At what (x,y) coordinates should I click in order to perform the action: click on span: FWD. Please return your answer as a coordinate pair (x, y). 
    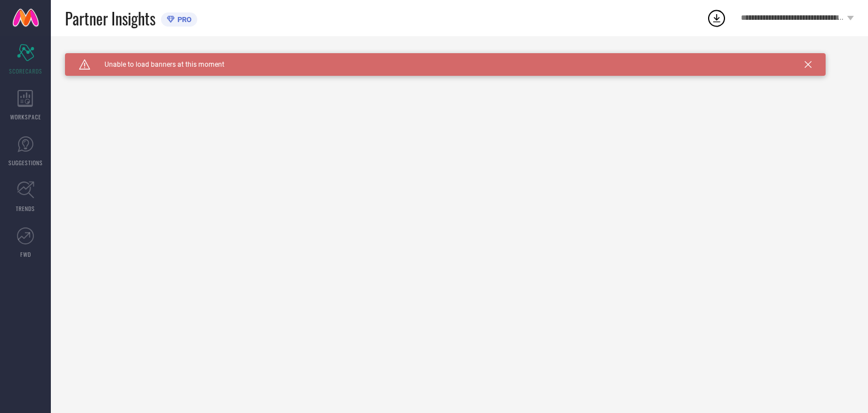
    Looking at the image, I should click on (25, 254).